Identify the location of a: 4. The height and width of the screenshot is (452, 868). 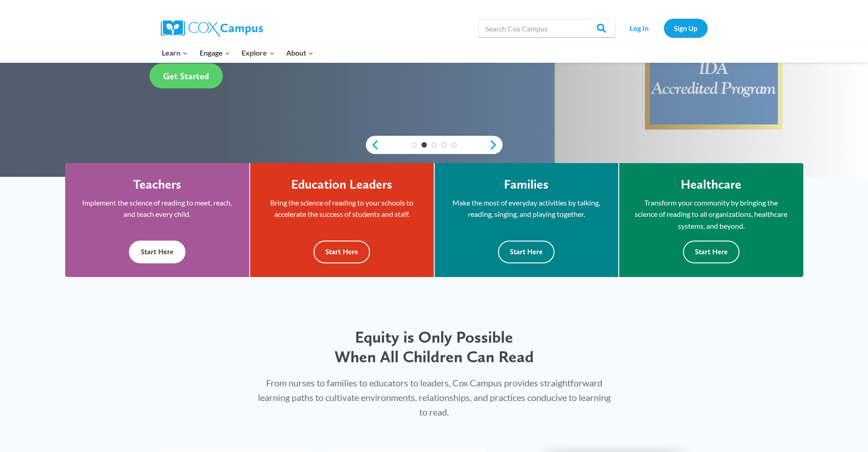
(444, 145).